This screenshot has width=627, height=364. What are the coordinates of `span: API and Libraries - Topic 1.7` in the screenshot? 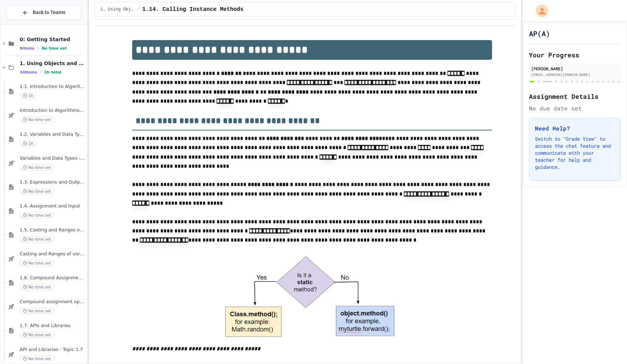 It's located at (53, 349).